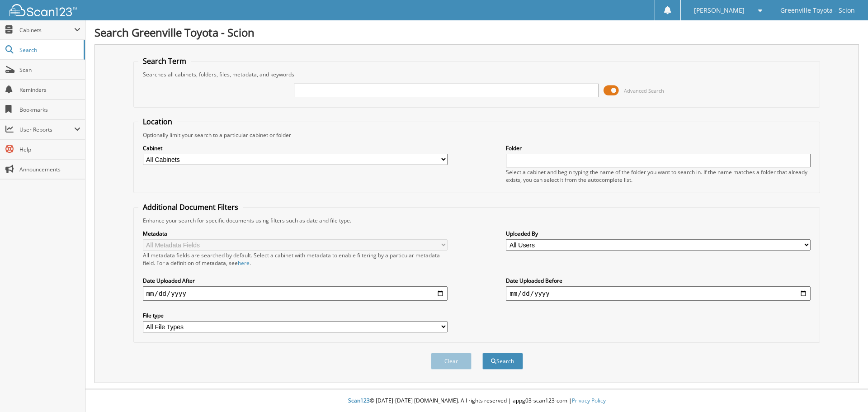 The height and width of the screenshot is (412, 868). What do you see at coordinates (165, 61) in the screenshot?
I see `legend: Search Term` at bounding box center [165, 61].